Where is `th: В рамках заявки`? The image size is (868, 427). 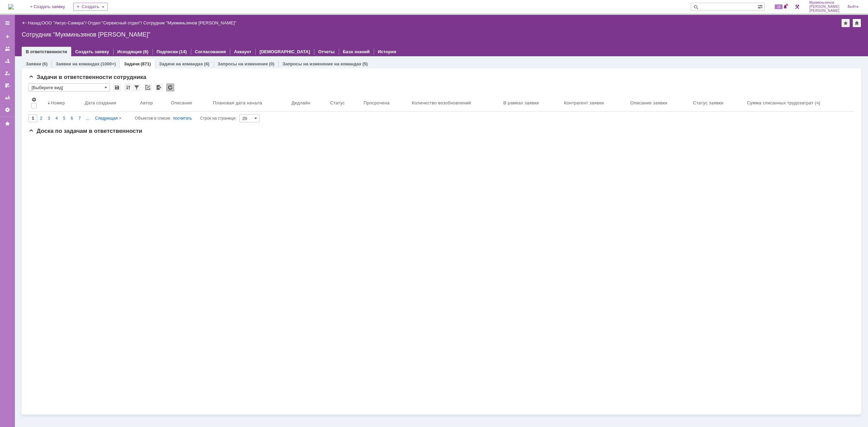 th: В рамках заявки is located at coordinates (531, 103).